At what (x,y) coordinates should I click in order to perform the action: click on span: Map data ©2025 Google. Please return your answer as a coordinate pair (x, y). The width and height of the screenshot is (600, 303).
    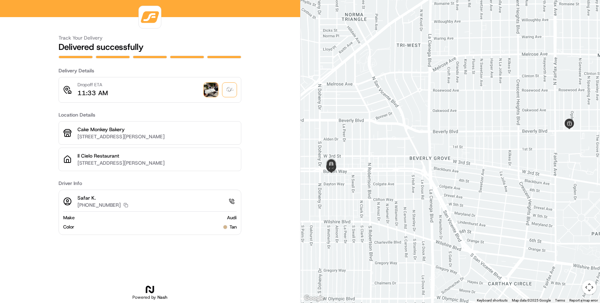
    Looking at the image, I should click on (531, 300).